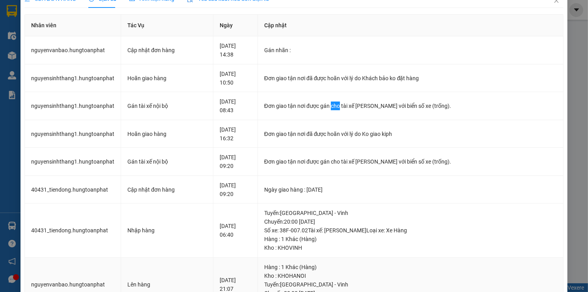 Image resolution: width=588 pixels, height=292 pixels. Describe the element at coordinates (167, 284) in the screenshot. I see `div: Lên hàng` at that location.